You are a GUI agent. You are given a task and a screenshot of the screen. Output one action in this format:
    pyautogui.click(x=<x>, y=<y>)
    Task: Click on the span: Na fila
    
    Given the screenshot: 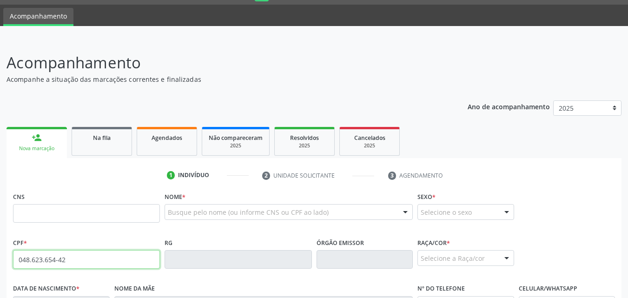 What is the action you would take?
    pyautogui.click(x=102, y=138)
    